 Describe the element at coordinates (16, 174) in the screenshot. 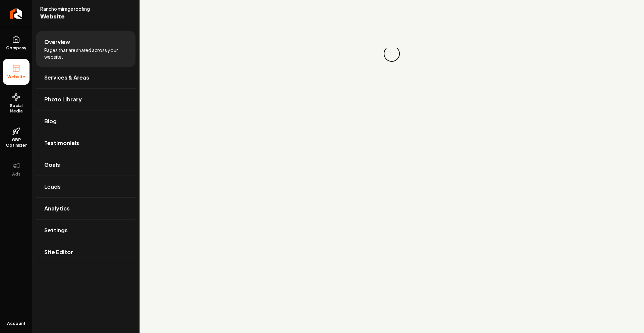

I see `span: Ads` at that location.